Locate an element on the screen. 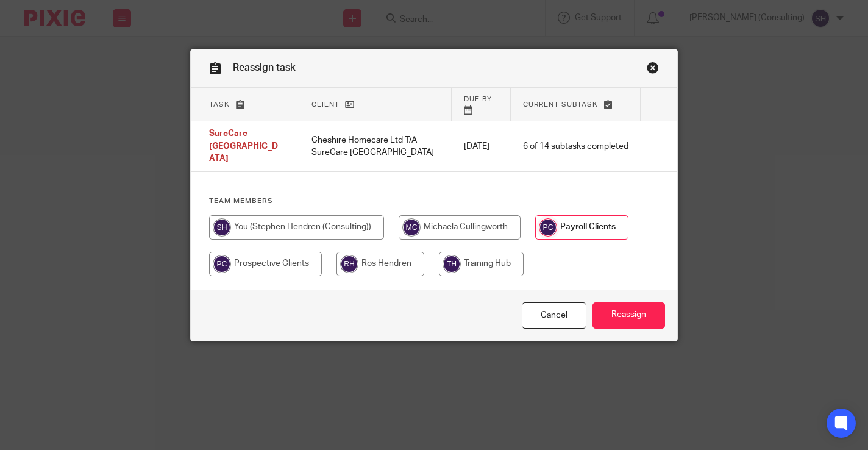 Image resolution: width=868 pixels, height=450 pixels. span: Reassign task is located at coordinates (264, 68).